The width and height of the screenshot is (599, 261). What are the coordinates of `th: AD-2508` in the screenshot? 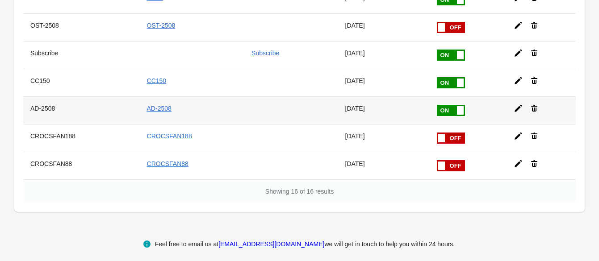 It's located at (81, 110).